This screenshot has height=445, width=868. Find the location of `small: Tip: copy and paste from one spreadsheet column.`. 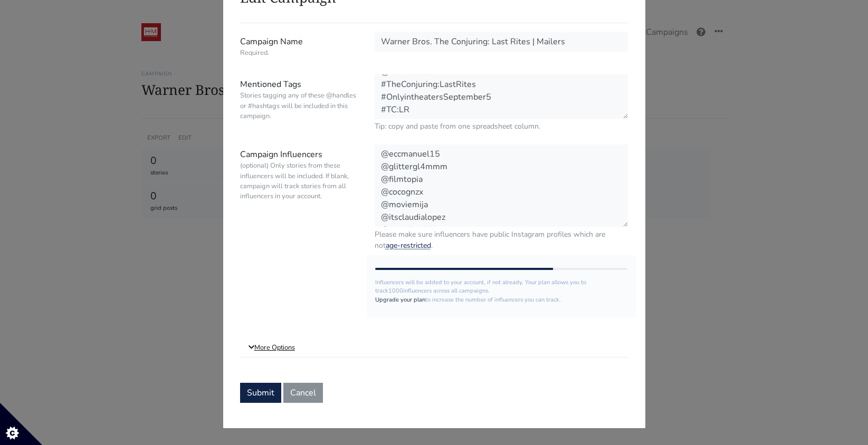

small: Tip: copy and paste from one spreadsheet column. is located at coordinates (502, 126).